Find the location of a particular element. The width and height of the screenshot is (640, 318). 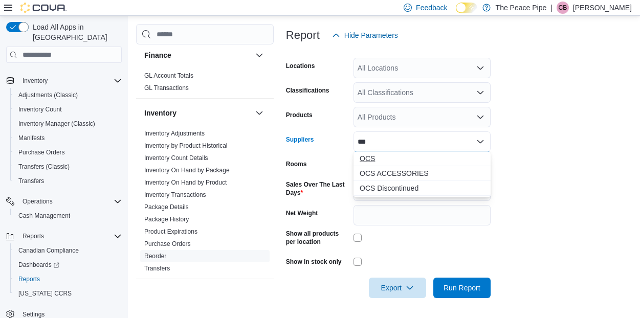

span: Washington CCRS is located at coordinates (68, 294).